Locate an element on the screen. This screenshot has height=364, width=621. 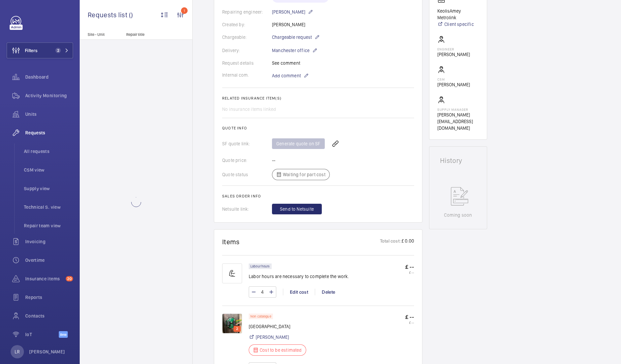
span: Technical S. view is located at coordinates (48, 207).